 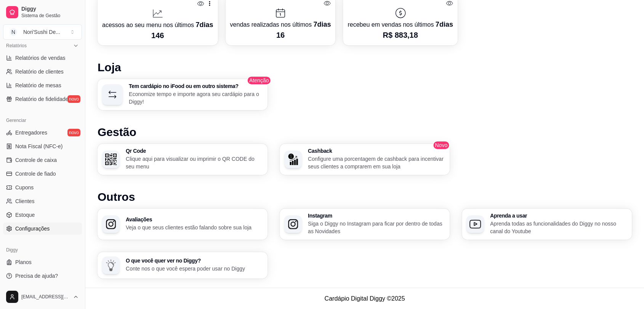 What do you see at coordinates (365, 159) in the screenshot?
I see `button: CashbackCashbackConfigure uma porcentagem de cashback para incentivar seus clientes a comprarem e...` at bounding box center [365, 159].